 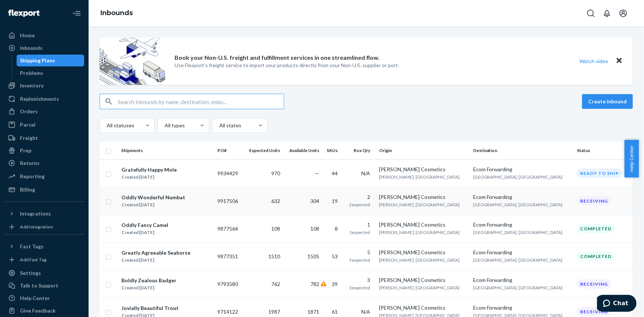 What do you see at coordinates (38, 60) in the screenshot?
I see `div: Shipping Plans` at bounding box center [38, 60].